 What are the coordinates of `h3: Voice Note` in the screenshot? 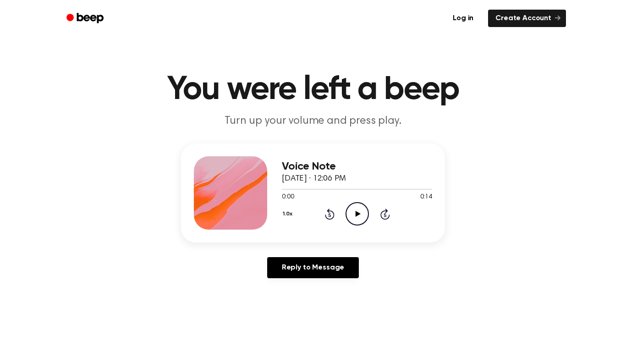 It's located at (357, 166).